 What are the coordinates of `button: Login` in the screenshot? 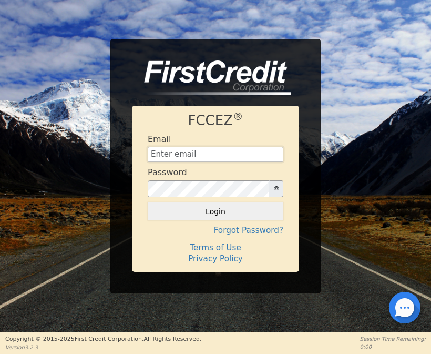 It's located at (215, 211).